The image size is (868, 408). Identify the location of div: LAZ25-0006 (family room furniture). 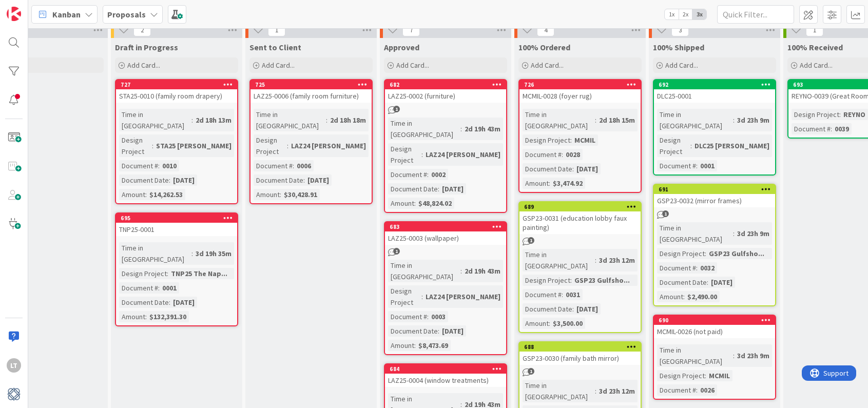
(311, 96).